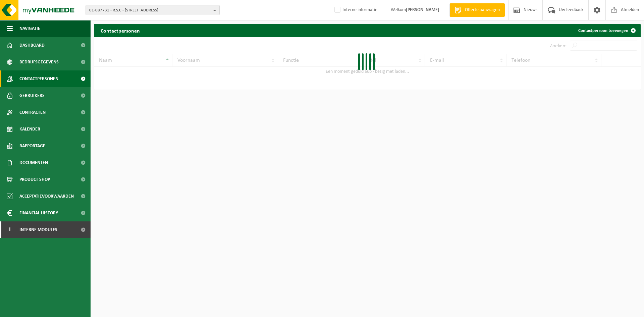 This screenshot has width=644, height=317. I want to click on a: Contactpersoon toevoegen, so click(606, 31).